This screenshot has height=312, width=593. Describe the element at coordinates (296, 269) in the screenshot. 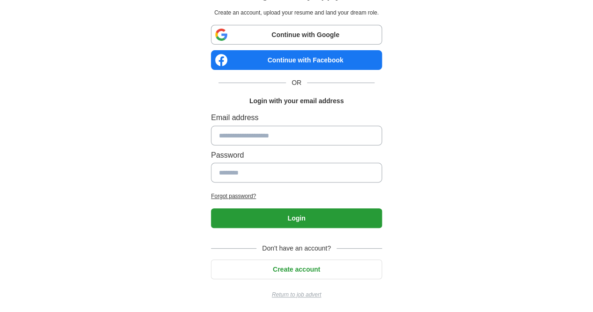

I see `button: Create account` at that location.